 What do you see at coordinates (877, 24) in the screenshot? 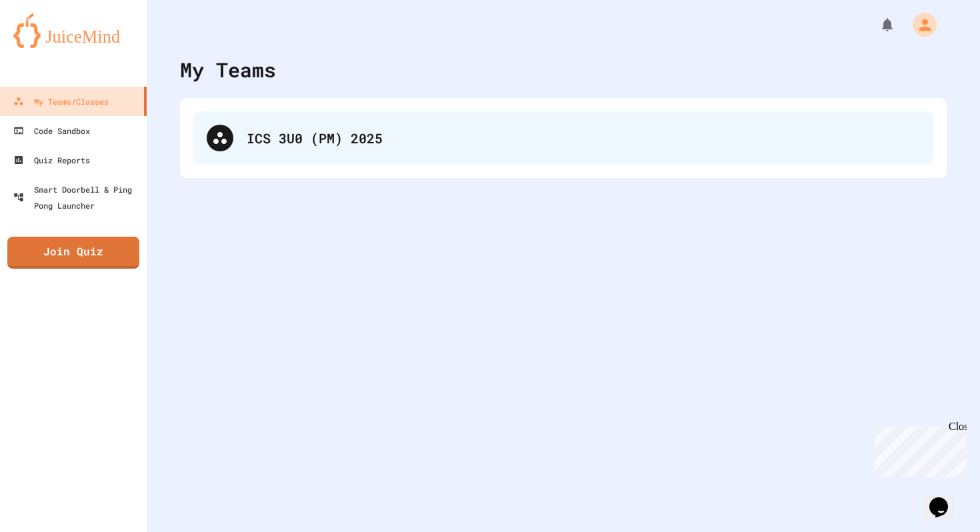
I see `div: My Notifications` at bounding box center [877, 24].